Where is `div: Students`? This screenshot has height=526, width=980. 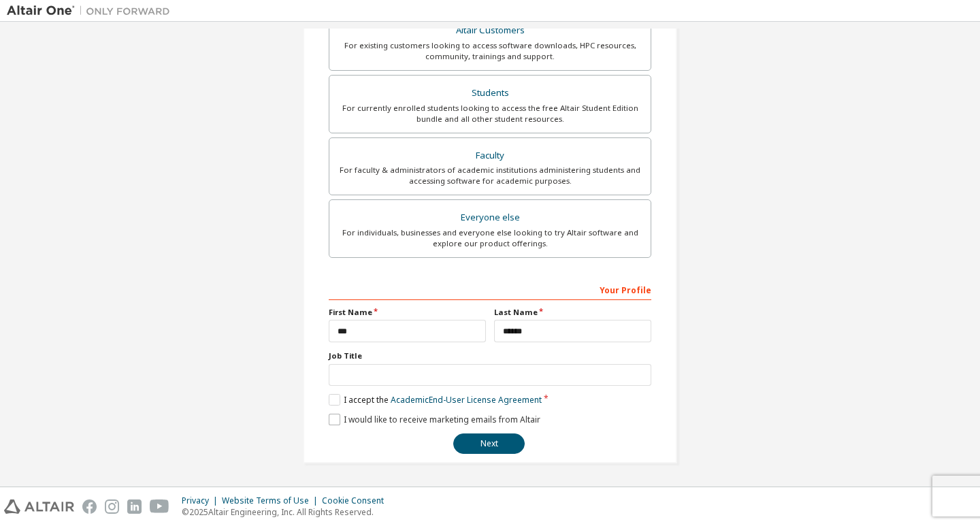 div: Students is located at coordinates (490, 93).